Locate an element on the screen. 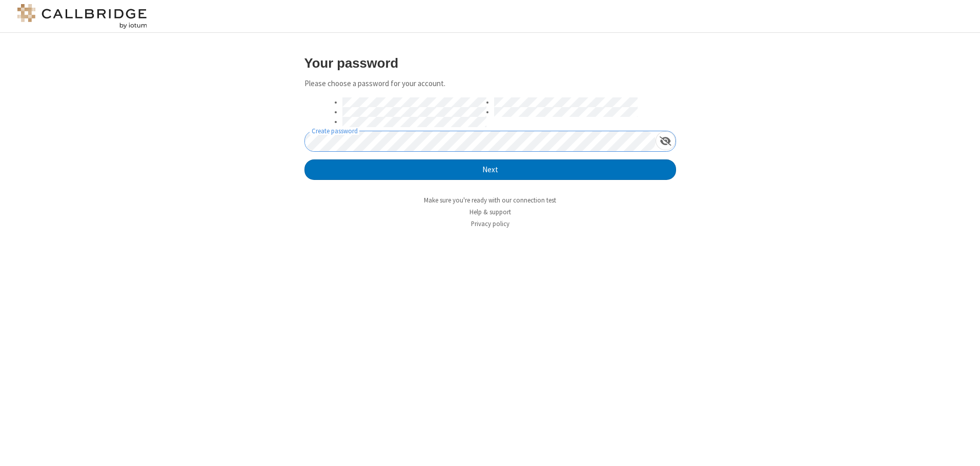 This screenshot has height=466, width=980. button: Next is located at coordinates (490, 170).